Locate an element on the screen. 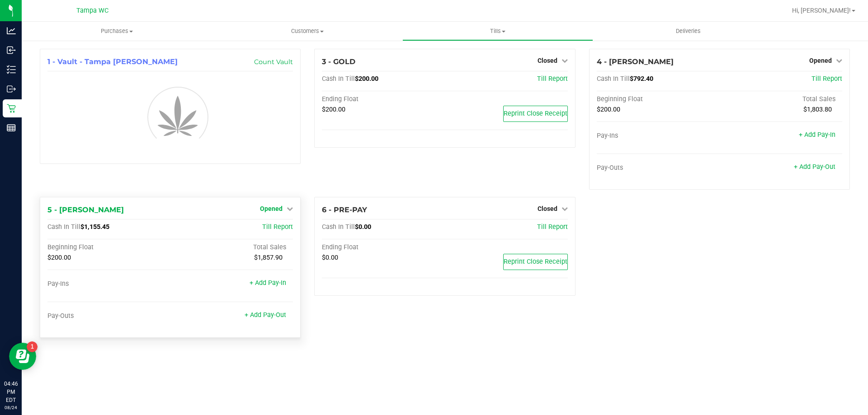 The width and height of the screenshot is (868, 415). span: 3 - GOLD is located at coordinates (338, 61).